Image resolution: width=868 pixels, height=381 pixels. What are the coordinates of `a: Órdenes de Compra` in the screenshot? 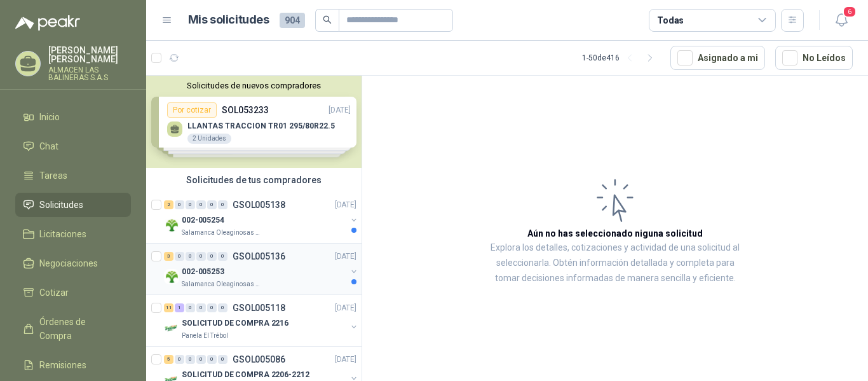 It's located at (73, 329).